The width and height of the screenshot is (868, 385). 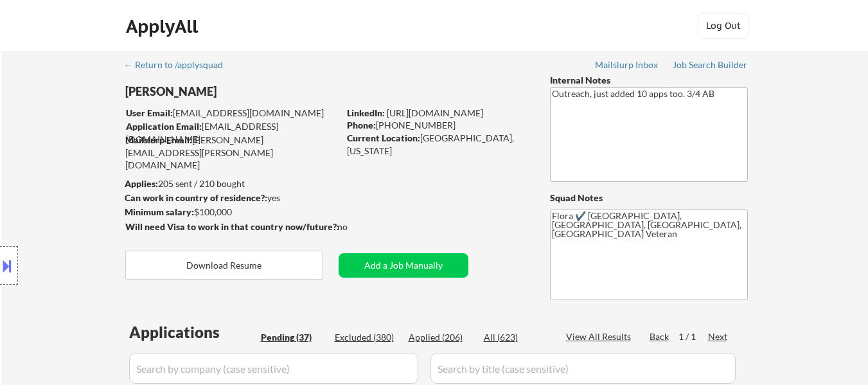 What do you see at coordinates (361, 125) in the screenshot?
I see `strong: Phone:` at bounding box center [361, 125].